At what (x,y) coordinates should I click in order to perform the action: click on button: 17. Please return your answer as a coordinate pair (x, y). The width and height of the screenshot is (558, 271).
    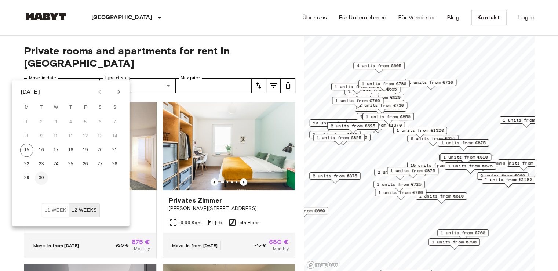
    Looking at the image, I should click on (56, 150).